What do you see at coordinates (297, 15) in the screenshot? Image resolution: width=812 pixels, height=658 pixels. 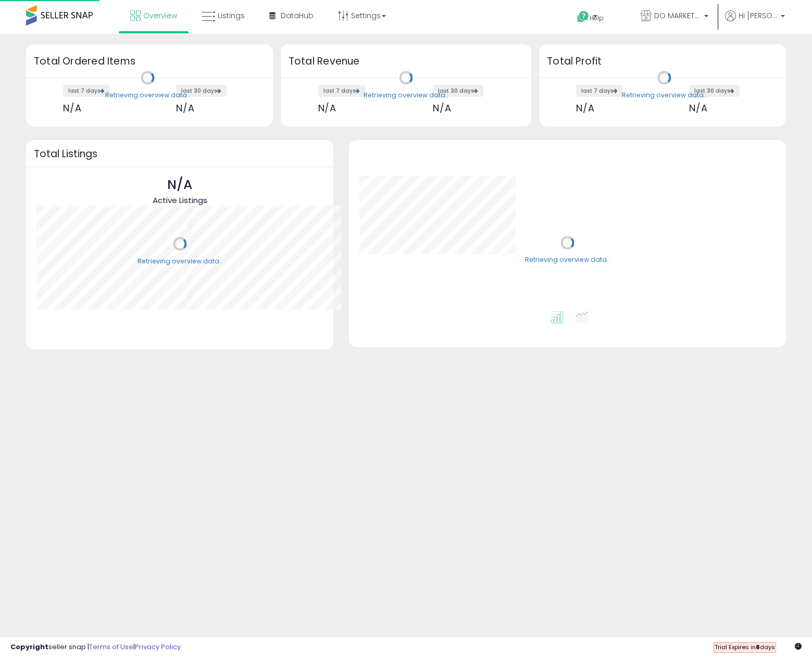 I see `span: DataHub` at bounding box center [297, 15].